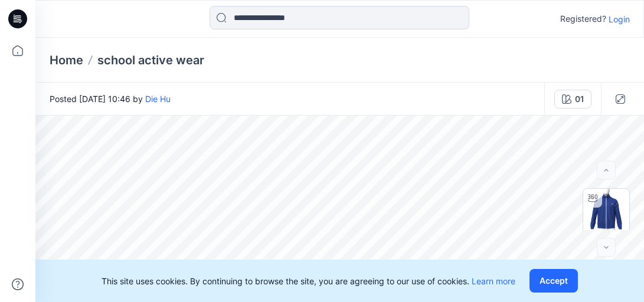 The height and width of the screenshot is (302, 644). I want to click on a: Learn more, so click(493, 281).